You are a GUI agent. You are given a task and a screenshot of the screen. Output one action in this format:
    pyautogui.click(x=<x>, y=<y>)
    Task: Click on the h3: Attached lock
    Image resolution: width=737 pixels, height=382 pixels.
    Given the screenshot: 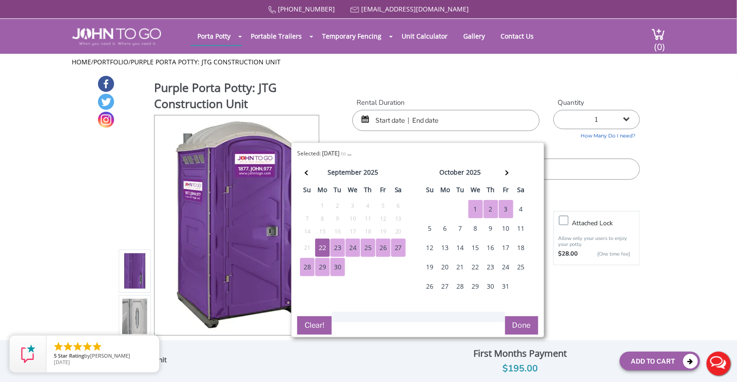 What is the action you would take?
    pyautogui.click(x=608, y=223)
    